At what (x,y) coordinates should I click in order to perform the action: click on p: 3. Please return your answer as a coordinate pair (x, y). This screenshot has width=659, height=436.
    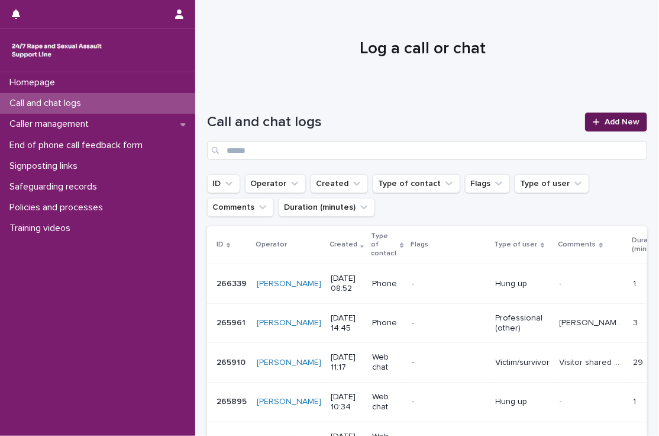
    Looking at the image, I should click on (638, 321).